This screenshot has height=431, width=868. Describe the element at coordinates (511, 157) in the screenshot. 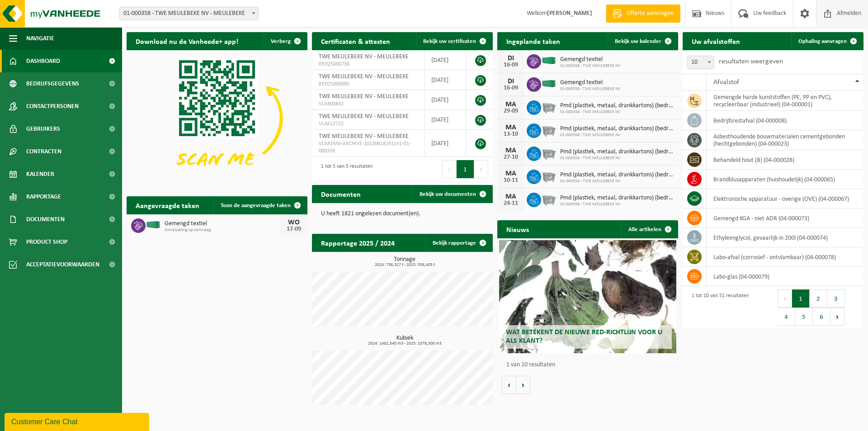

I see `div: 27-10` at that location.